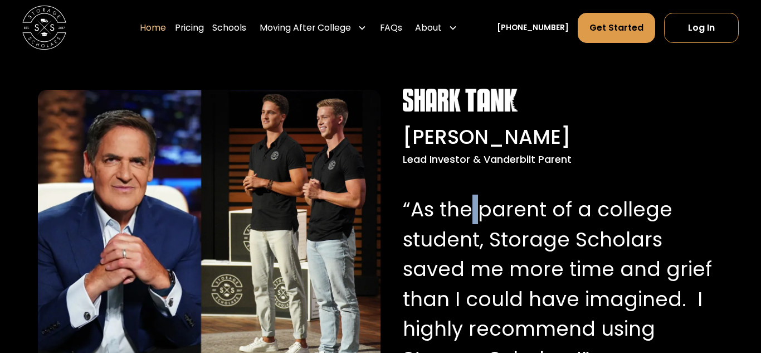 Image resolution: width=761 pixels, height=353 pixels. Describe the element at coordinates (44, 27) in the screenshot. I see `img: Storage Scholars main logo` at that location.